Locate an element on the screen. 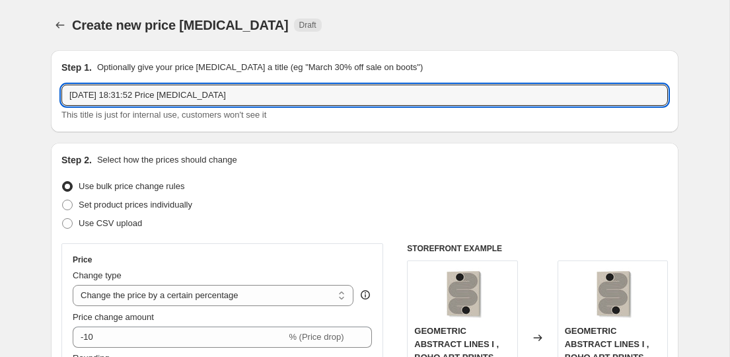  span: Use CSV upload is located at coordinates (110, 223).